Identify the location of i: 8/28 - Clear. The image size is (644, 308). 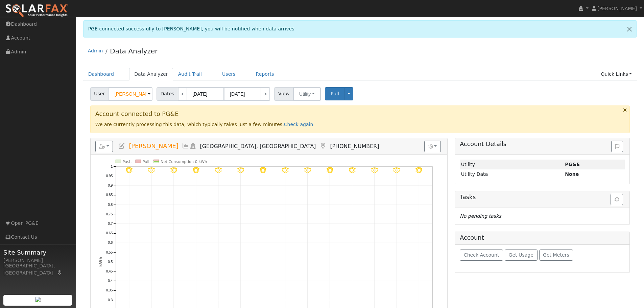
(285, 170).